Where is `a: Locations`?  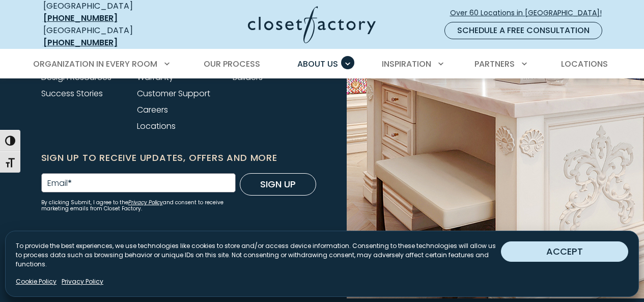 a: Locations is located at coordinates (156, 126).